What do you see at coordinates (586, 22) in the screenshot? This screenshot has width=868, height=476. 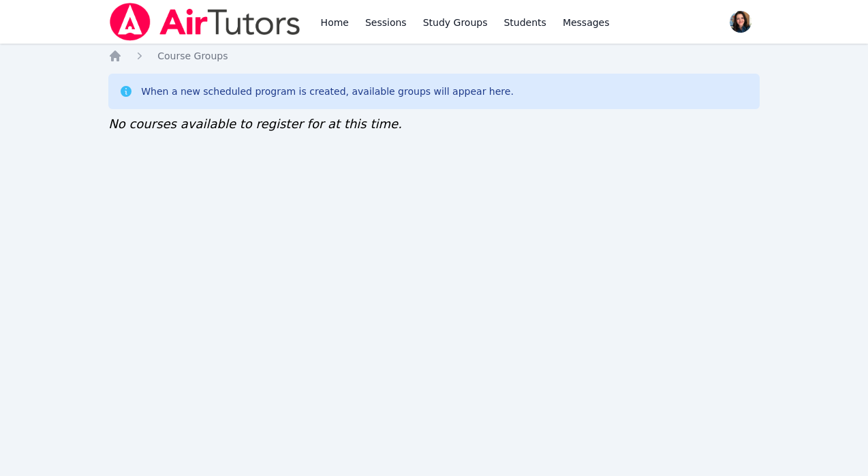 I see `span: Messages` at bounding box center [586, 22].